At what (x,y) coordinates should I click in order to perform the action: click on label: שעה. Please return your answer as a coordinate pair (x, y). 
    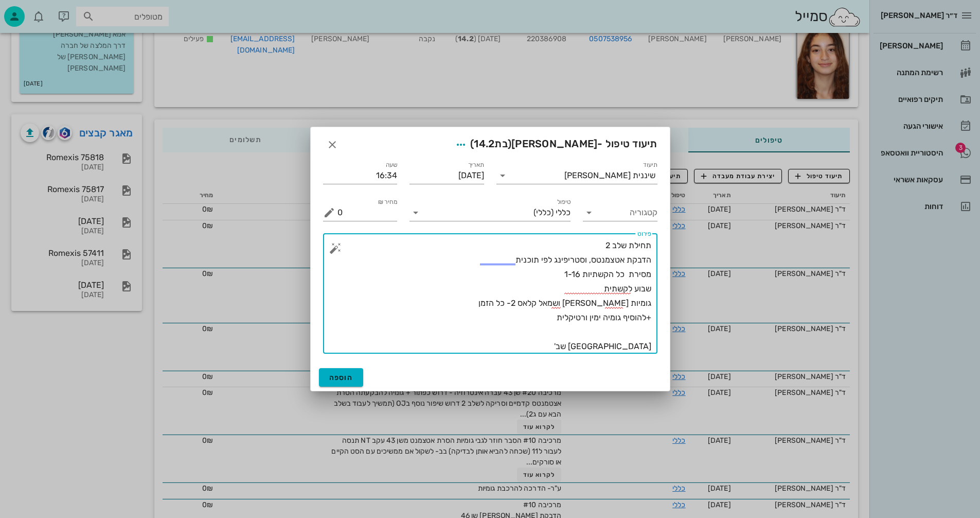
    Looking at the image, I should click on (391, 165).